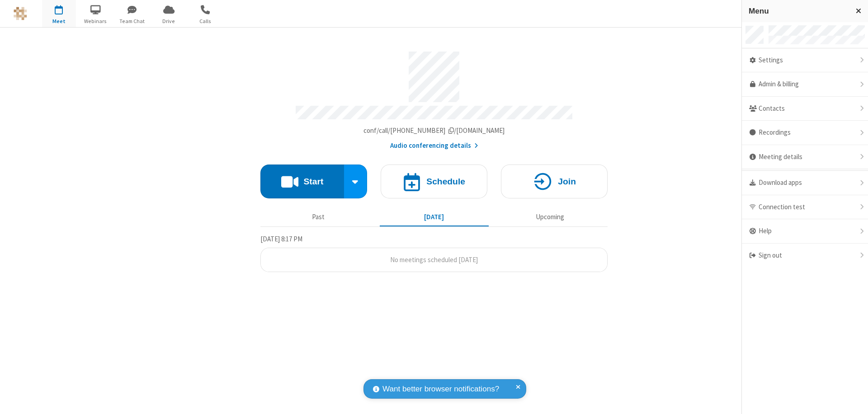 This screenshot has height=414, width=868. I want to click on div: Meeting details, so click(805, 157).